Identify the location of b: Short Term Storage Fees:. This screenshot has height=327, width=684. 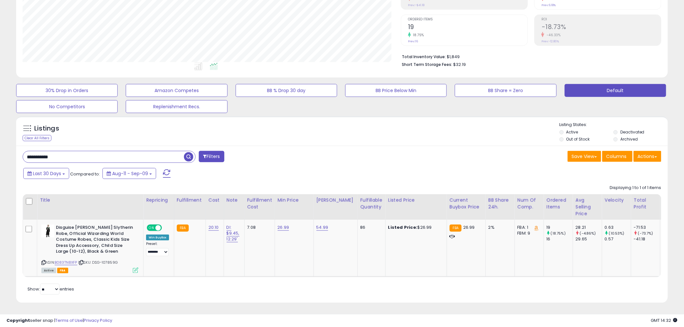
(427, 64).